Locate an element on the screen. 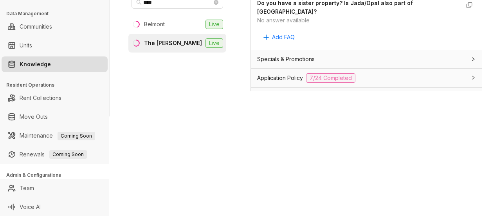 The height and width of the screenshot is (216, 501). a: Units is located at coordinates (26, 45).